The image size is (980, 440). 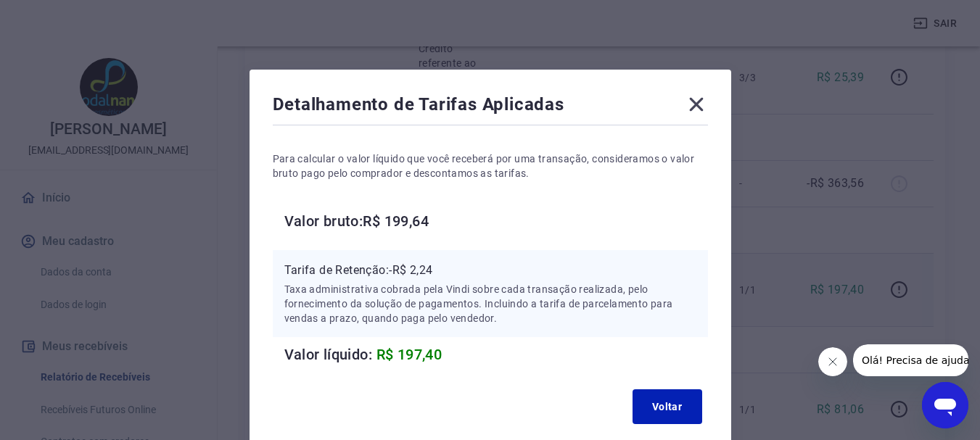 I want to click on button: Voltar, so click(x=667, y=407).